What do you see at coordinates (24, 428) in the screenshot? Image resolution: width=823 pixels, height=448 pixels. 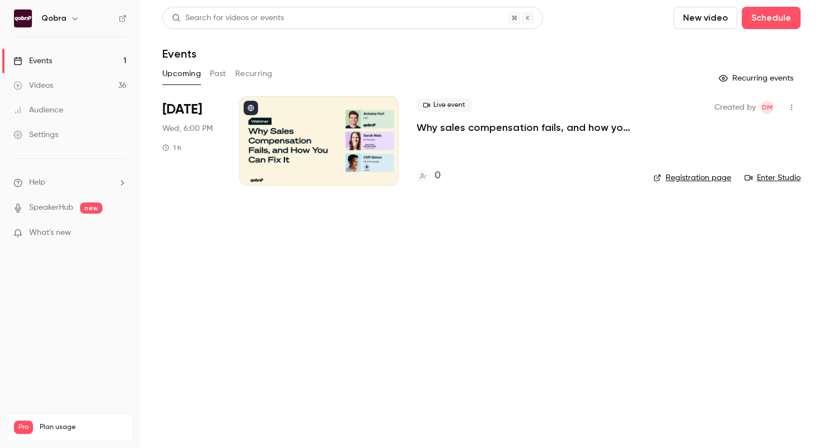 I see `span: Pro` at bounding box center [24, 428].